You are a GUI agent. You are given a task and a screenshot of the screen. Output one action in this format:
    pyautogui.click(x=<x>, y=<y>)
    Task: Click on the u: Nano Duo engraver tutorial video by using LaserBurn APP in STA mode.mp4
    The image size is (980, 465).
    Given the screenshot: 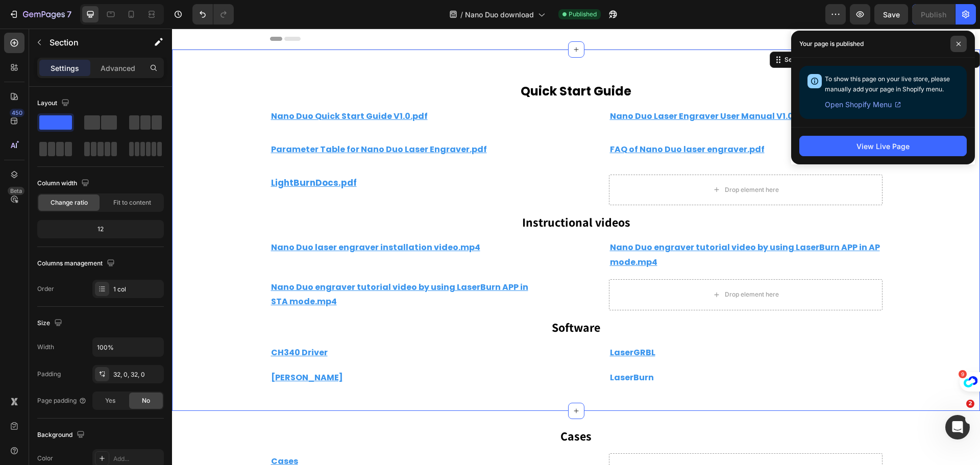 What is the action you would take?
    pyautogui.click(x=227, y=266)
    